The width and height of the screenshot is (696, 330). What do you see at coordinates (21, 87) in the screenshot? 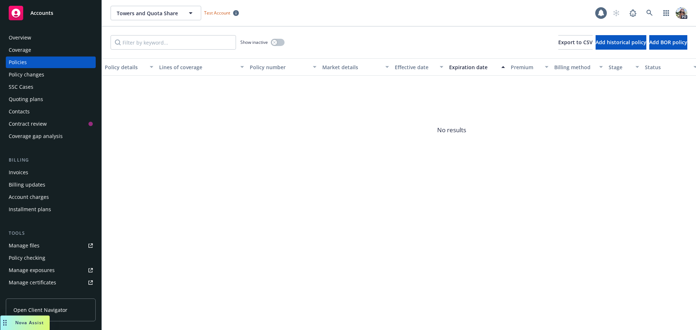
I see `div: SSC Cases` at bounding box center [21, 87].